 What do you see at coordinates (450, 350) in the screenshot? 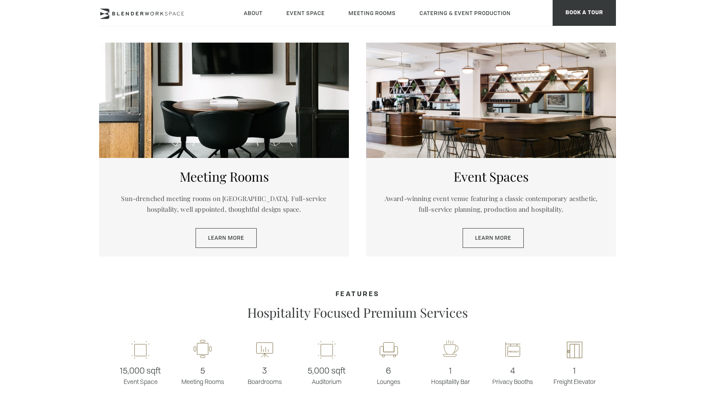
I see `img: workspace-nyc-hospitality-icon-2x.png` at bounding box center [450, 350].